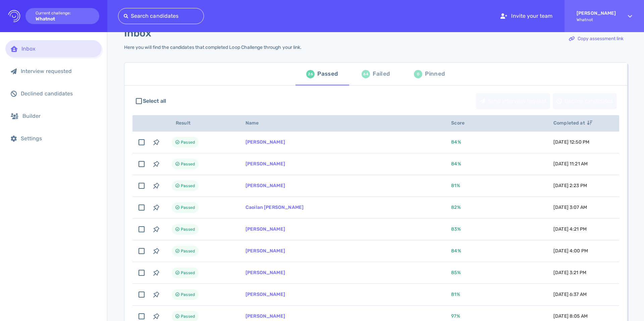 This screenshot has height=321, width=644. I want to click on div: Send interview request, so click(513, 101).